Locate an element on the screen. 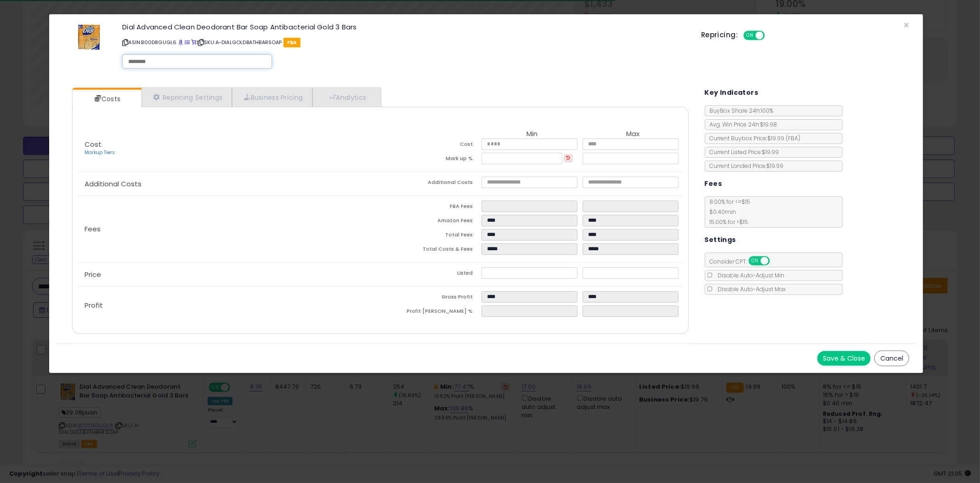 The image size is (980, 483). a: All offer listings is located at coordinates (187, 42).